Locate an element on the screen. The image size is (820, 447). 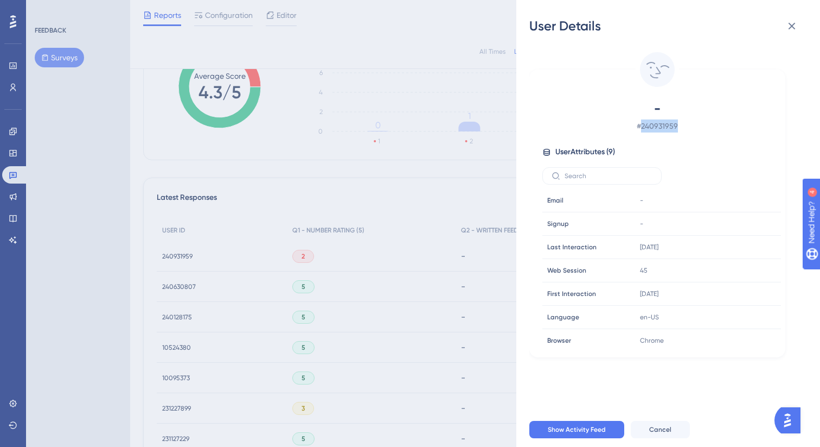
span: Chrome is located at coordinates (652, 340).